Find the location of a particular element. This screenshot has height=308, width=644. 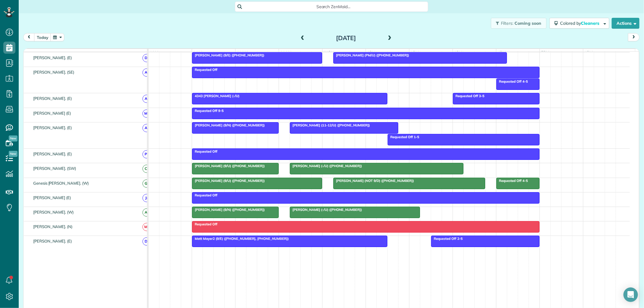

button: Colored byCleaners is located at coordinates (580, 23).